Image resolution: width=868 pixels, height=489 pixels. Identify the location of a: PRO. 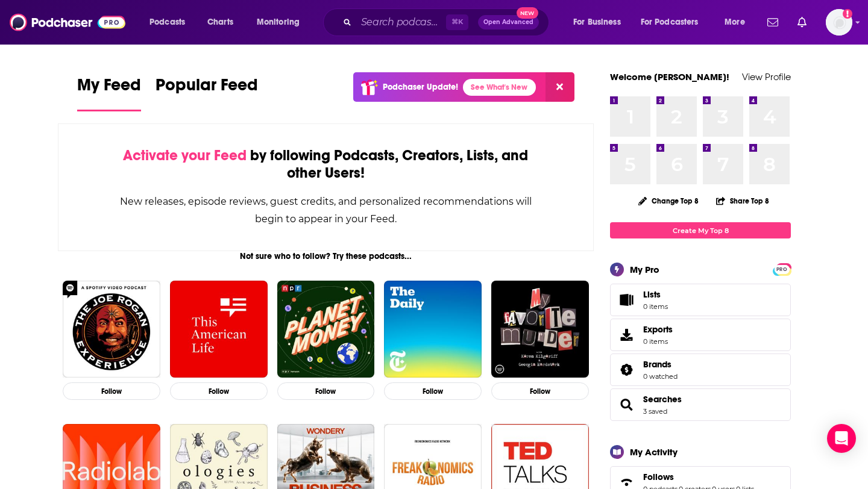
(782, 268).